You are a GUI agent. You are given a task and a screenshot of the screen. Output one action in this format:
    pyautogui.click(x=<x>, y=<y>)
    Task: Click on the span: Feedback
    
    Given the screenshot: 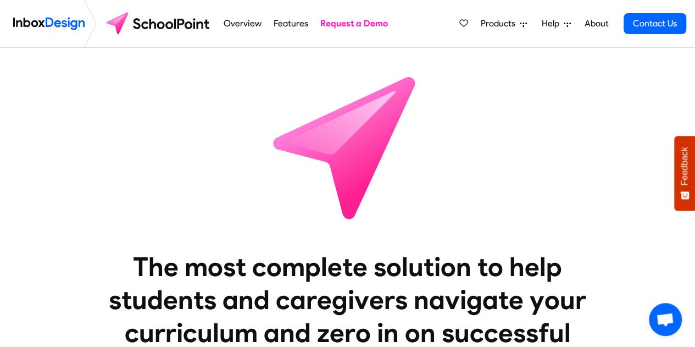 What is the action you would take?
    pyautogui.click(x=685, y=166)
    